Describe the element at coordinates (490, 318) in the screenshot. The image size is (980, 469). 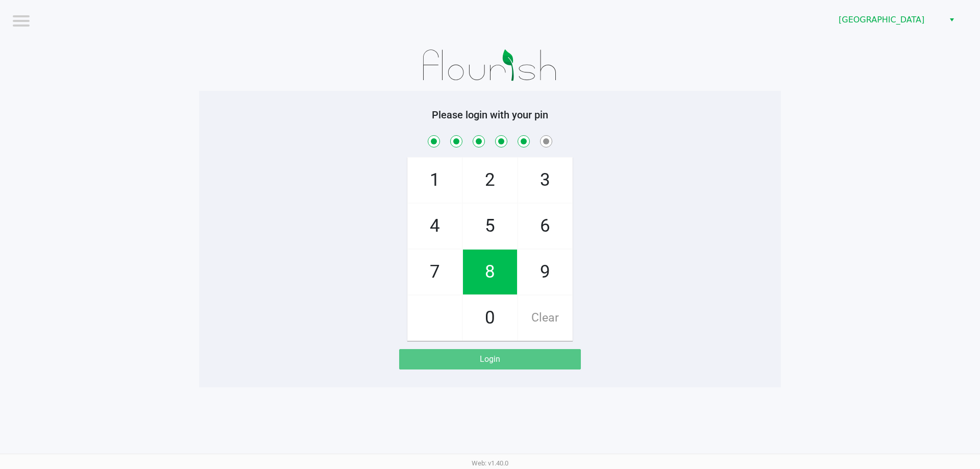
I see `span: 0` at that location.